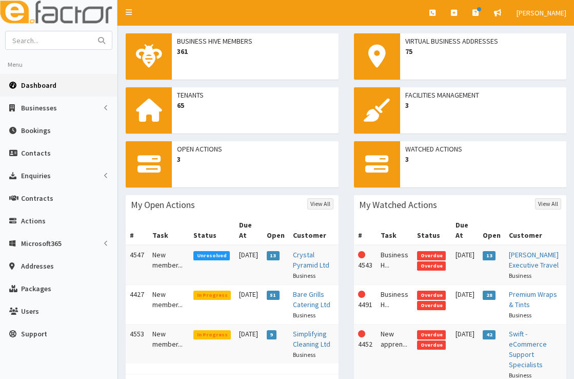  Describe the element at coordinates (37, 198) in the screenshot. I see `span: Contracts` at that location.